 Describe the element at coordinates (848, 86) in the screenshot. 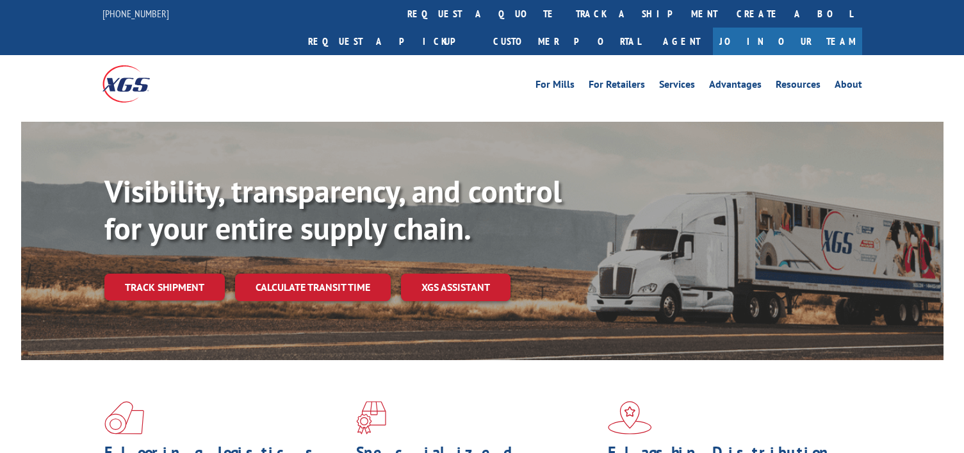

I see `a: About` at that location.